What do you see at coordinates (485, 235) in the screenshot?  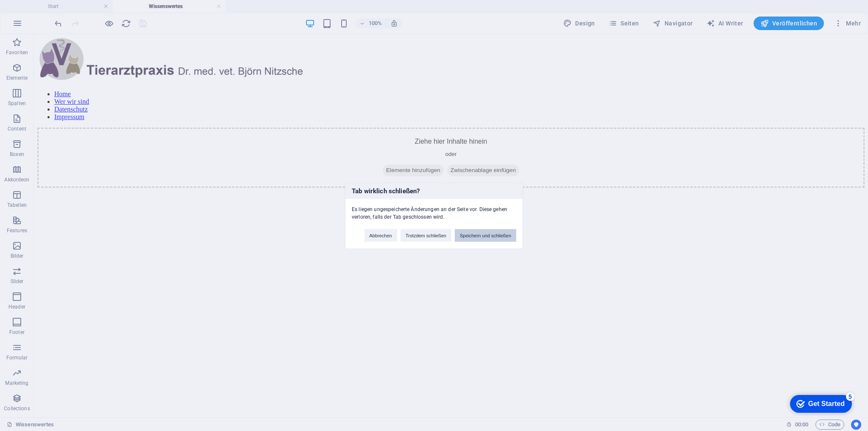 I see `button: Speichern und schließen` at bounding box center [485, 235].